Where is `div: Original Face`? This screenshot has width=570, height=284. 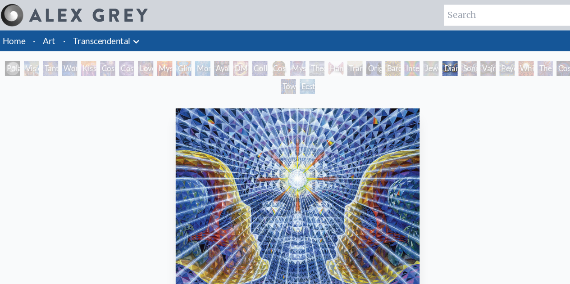
div: Original Face is located at coordinates (357, 65).